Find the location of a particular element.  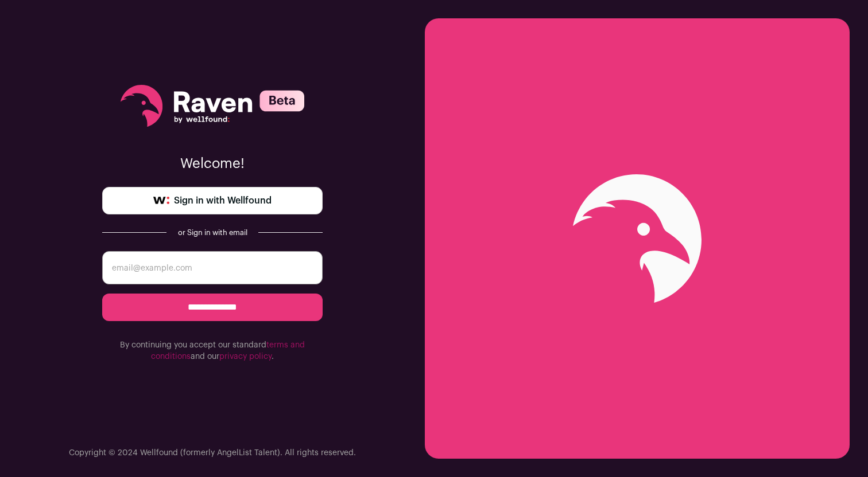

div: or Sign in with email is located at coordinates (212, 233).